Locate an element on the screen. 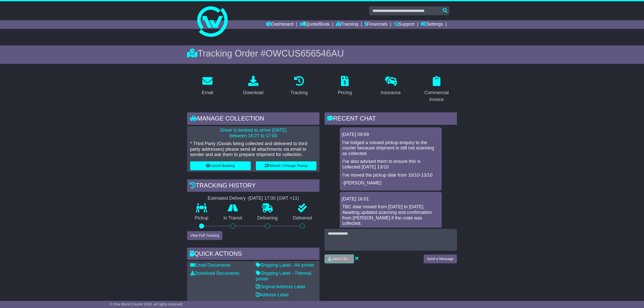 The height and width of the screenshot is (308, 644). a: Download Documents is located at coordinates (215, 273).